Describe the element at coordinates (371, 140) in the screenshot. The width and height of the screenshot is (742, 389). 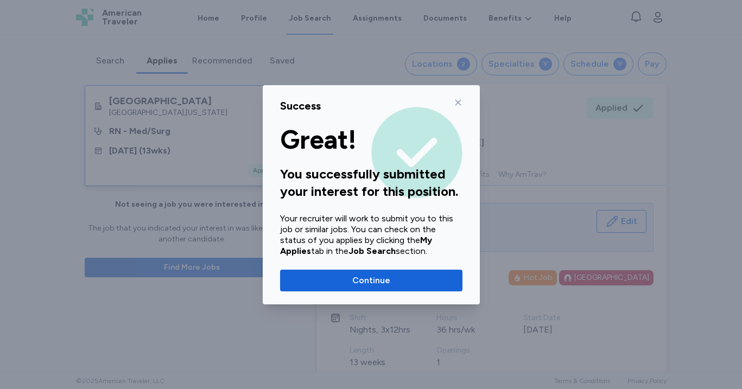
I see `div: Great!` at that location.